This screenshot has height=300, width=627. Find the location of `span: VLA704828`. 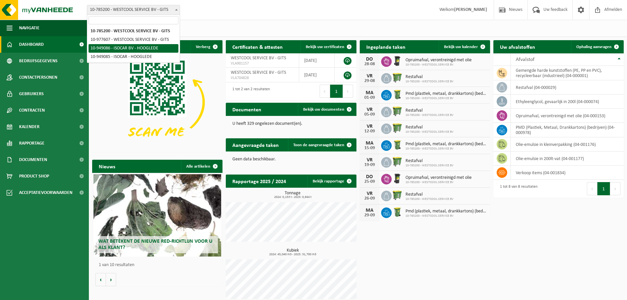

span: VLA704828 is located at coordinates (262, 78).